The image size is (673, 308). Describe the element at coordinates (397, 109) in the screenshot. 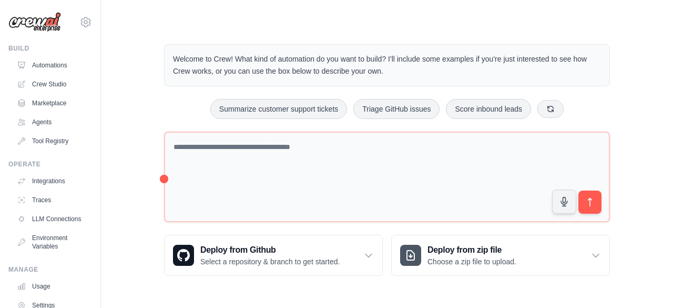

I see `button: Triage GitHub issues` at that location.